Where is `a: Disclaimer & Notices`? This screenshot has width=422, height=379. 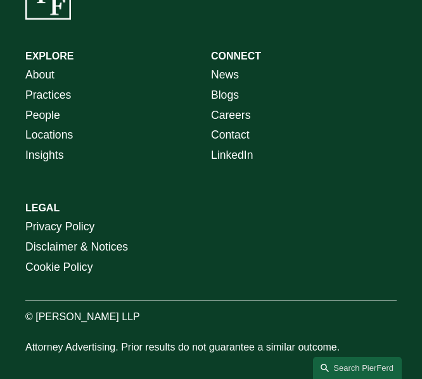 a: Disclaimer & Notices is located at coordinates (77, 248).